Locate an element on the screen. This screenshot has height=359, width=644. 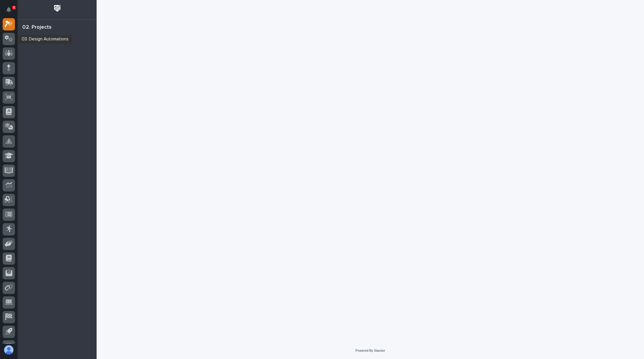
div: Notifications6 is located at coordinates (11, 12).